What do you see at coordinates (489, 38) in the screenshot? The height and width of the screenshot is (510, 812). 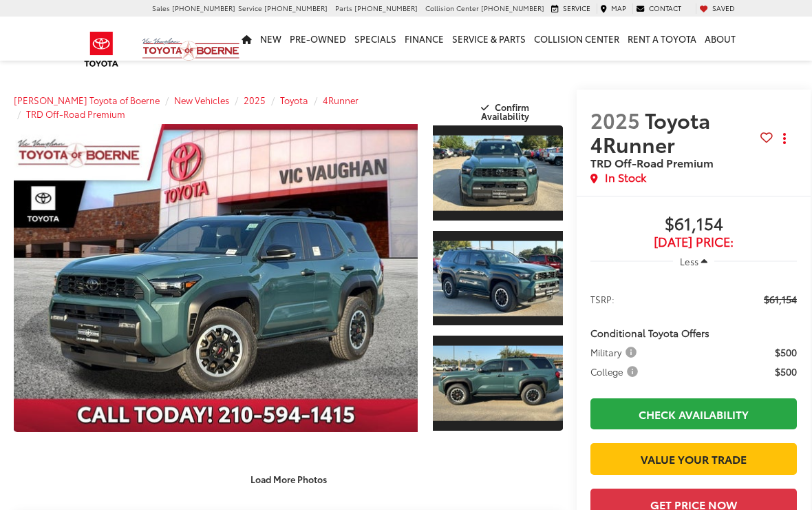 I see `a: Service & Parts: Opens in a new tab` at bounding box center [489, 38].